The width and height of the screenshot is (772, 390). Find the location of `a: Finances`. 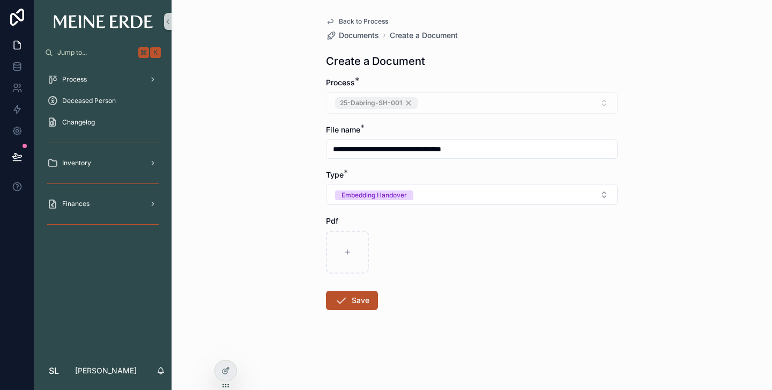

a: Finances is located at coordinates (103, 204).